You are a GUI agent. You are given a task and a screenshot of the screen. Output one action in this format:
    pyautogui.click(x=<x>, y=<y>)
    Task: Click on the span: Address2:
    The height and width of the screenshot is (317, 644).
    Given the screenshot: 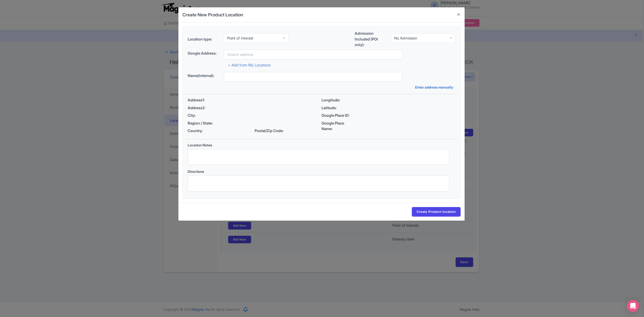 What is the action you would take?
    pyautogui.click(x=205, y=108)
    